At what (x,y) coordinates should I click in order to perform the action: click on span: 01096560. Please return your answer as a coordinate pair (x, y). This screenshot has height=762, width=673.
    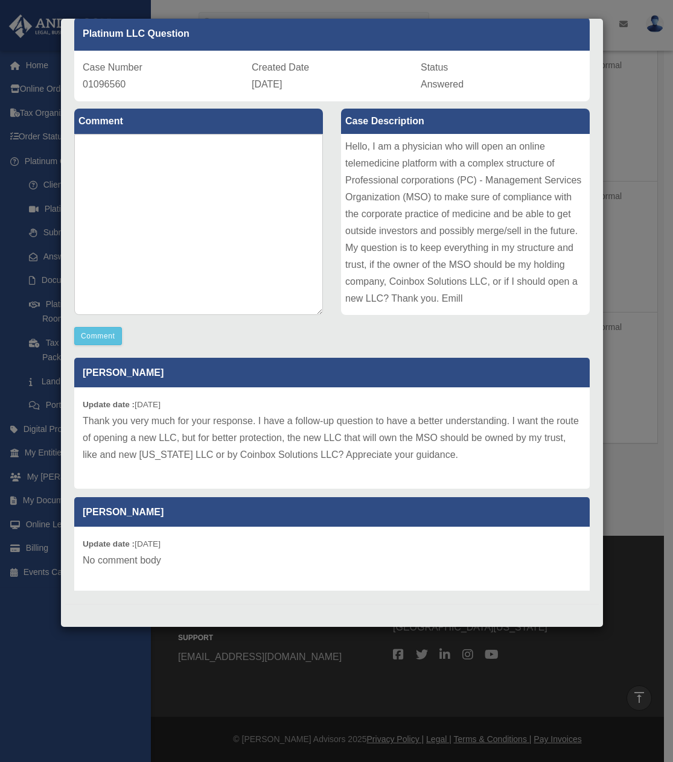
    Looking at the image, I should click on (104, 84).